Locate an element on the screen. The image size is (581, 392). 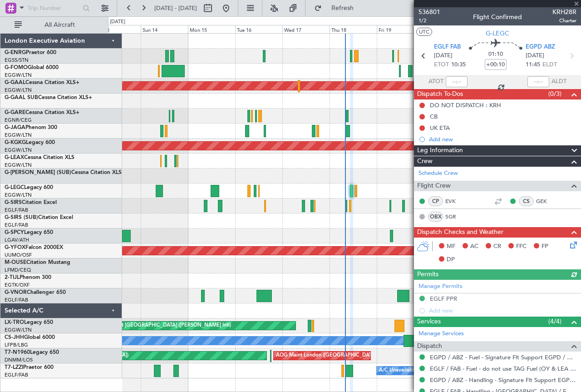
span: G-YFOX is located at coordinates (15, 248).